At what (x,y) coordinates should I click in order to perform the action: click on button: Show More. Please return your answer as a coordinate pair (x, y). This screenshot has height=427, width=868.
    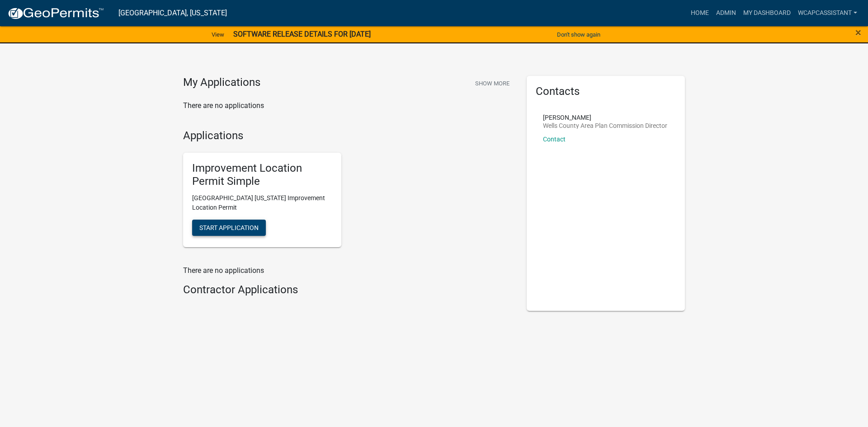
    Looking at the image, I should click on (492, 83).